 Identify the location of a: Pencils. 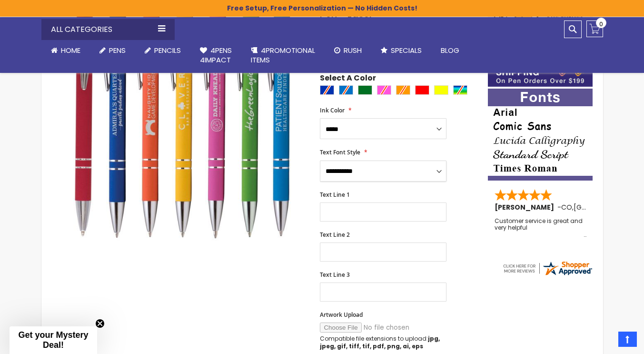
(163, 50).